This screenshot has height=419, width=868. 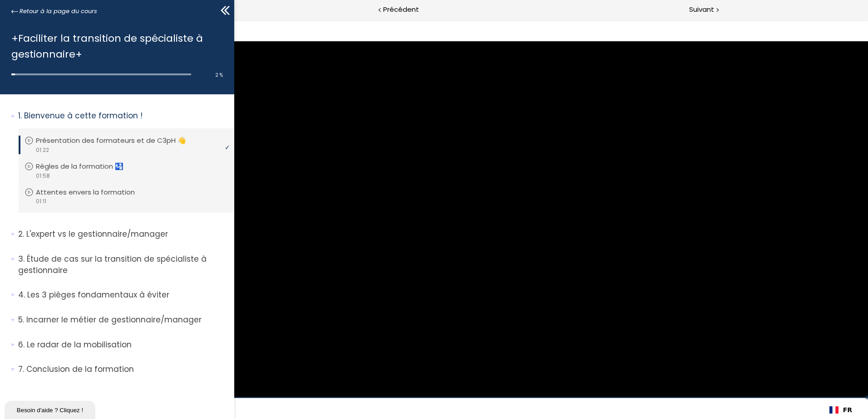 I want to click on span: 7., so click(x=21, y=369).